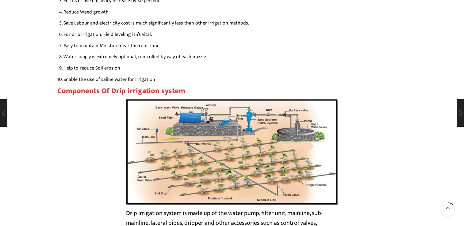 The width and height of the screenshot is (464, 226). What do you see at coordinates (235, 57) in the screenshot?
I see `li: Water supply is extremely optional, controlled by way of each nozzle.` at bounding box center [235, 57].